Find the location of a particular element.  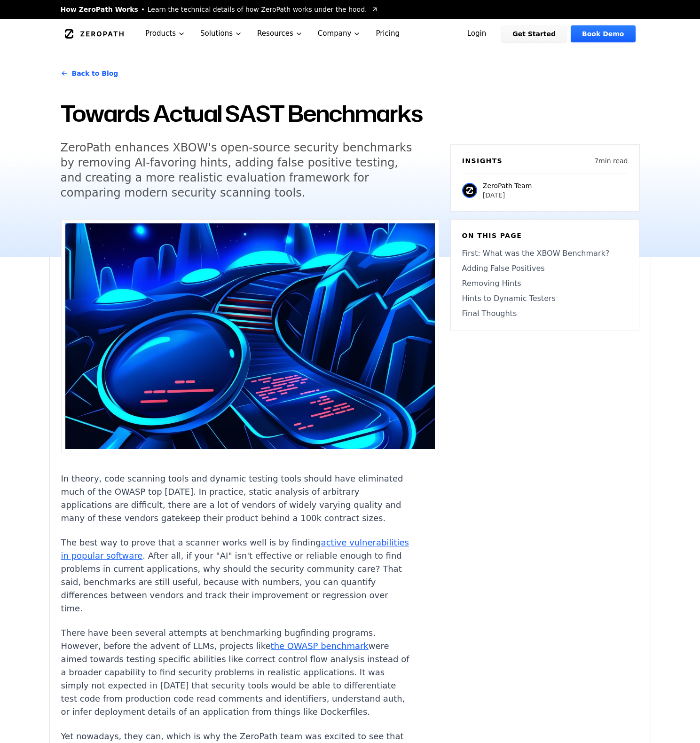

a: Login is located at coordinates (476, 34).